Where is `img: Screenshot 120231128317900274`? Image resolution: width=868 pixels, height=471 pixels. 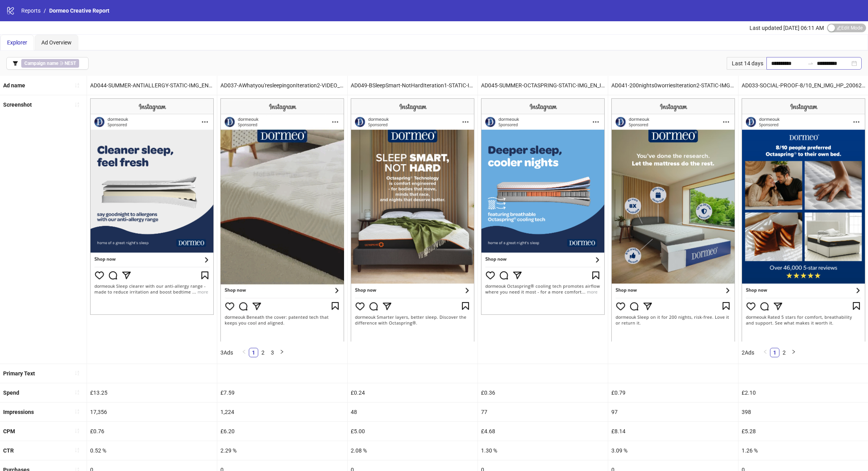 img: Screenshot 120231128317900274 is located at coordinates (804, 219).